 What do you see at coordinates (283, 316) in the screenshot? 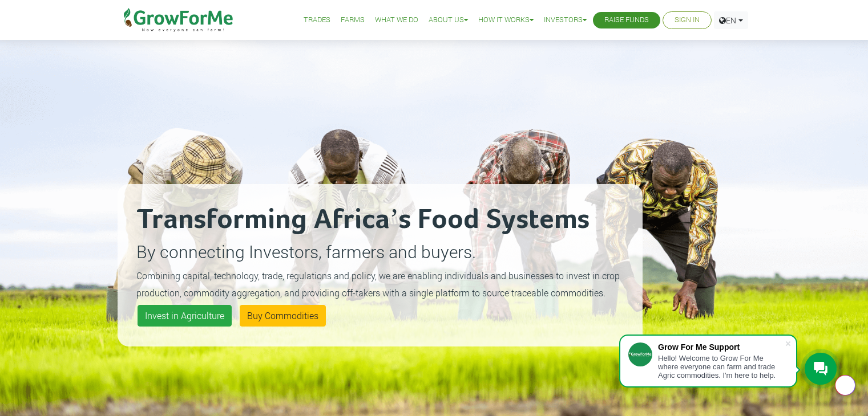
I see `a: Buy Commodities` at bounding box center [283, 316].